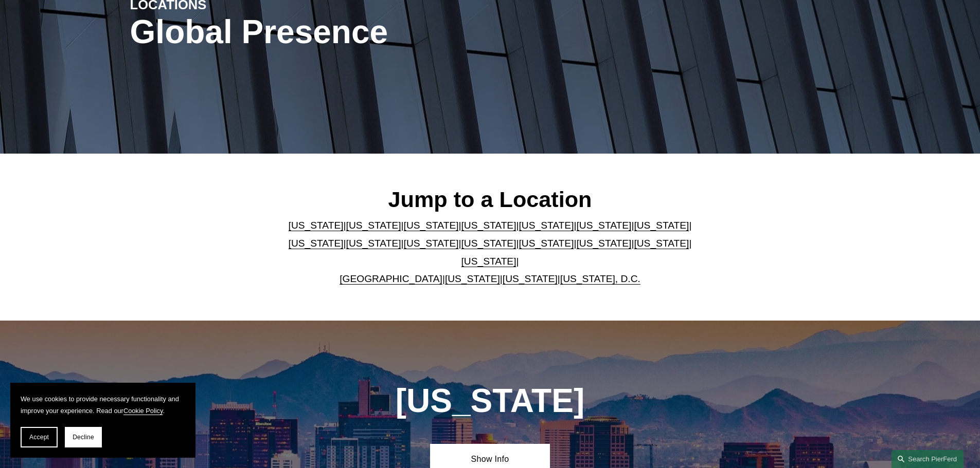 The height and width of the screenshot is (468, 980). What do you see at coordinates (84, 437) in the screenshot?
I see `button: Decline` at bounding box center [84, 437].